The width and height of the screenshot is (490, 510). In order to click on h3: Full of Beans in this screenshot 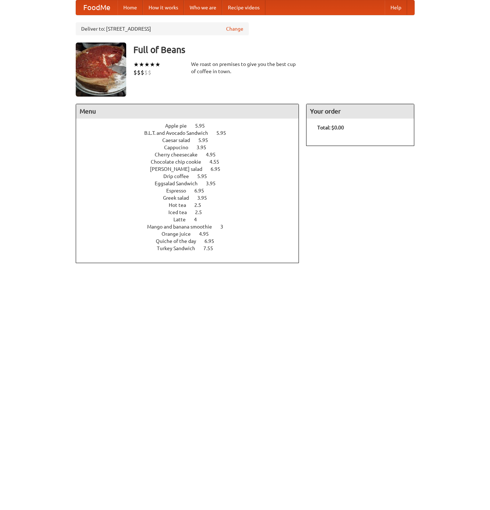, I will do `click(274, 50)`.